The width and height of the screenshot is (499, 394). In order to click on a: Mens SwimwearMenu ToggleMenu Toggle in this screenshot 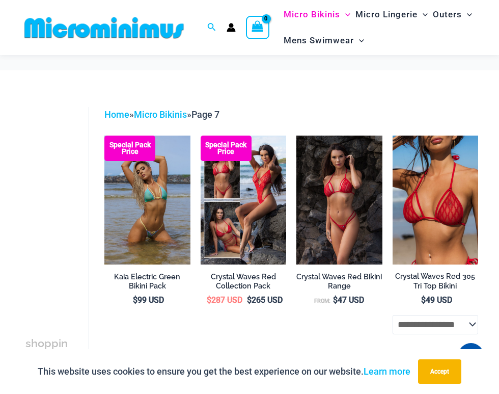, I will do `click(324, 40)`.